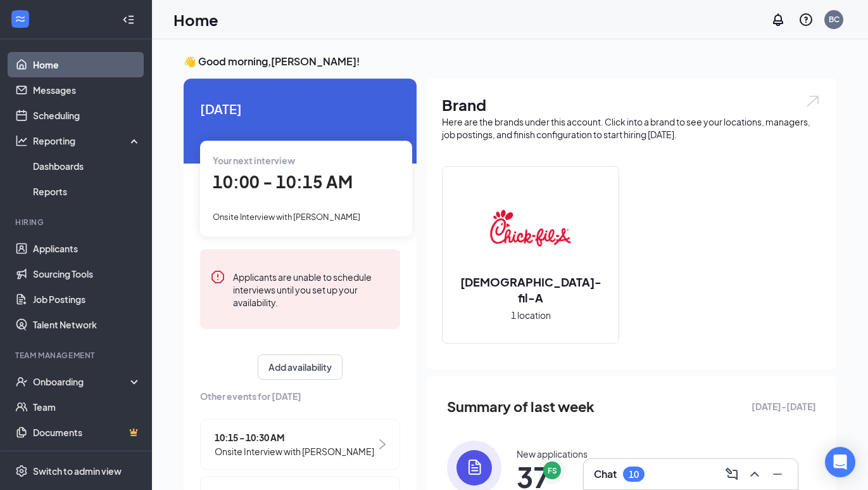 Image resolution: width=868 pixels, height=490 pixels. Describe the element at coordinates (552, 454) in the screenshot. I see `div: New applications` at that location.